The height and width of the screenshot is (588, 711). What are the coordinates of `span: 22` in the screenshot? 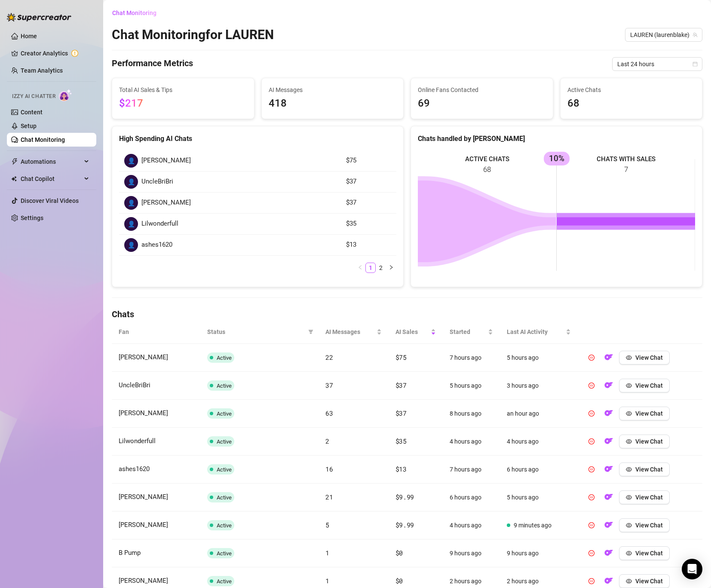 It's located at (329, 357).